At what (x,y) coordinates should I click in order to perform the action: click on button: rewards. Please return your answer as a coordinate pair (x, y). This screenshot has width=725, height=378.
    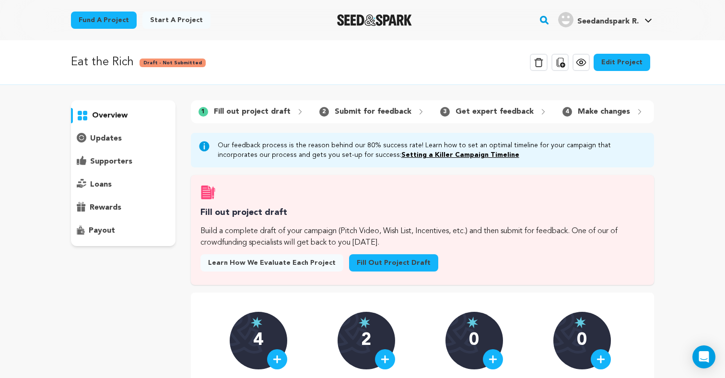
    Looking at the image, I should click on (123, 208).